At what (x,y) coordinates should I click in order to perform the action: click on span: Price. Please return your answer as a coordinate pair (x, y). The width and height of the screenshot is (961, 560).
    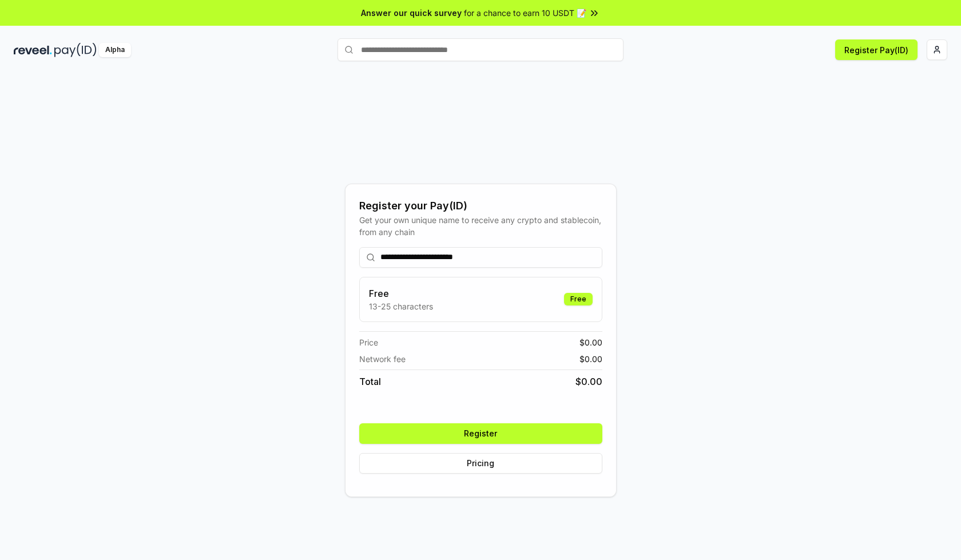
    Looking at the image, I should click on (369, 342).